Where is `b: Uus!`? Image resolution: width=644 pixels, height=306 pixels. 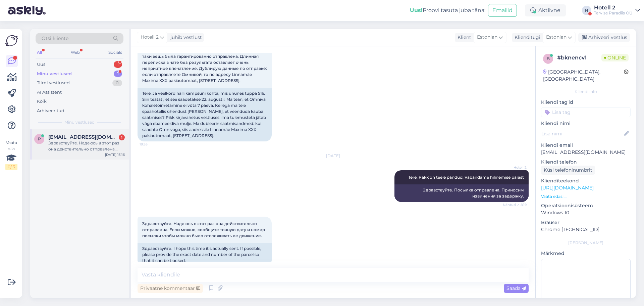
b: Uus! is located at coordinates (416, 10).